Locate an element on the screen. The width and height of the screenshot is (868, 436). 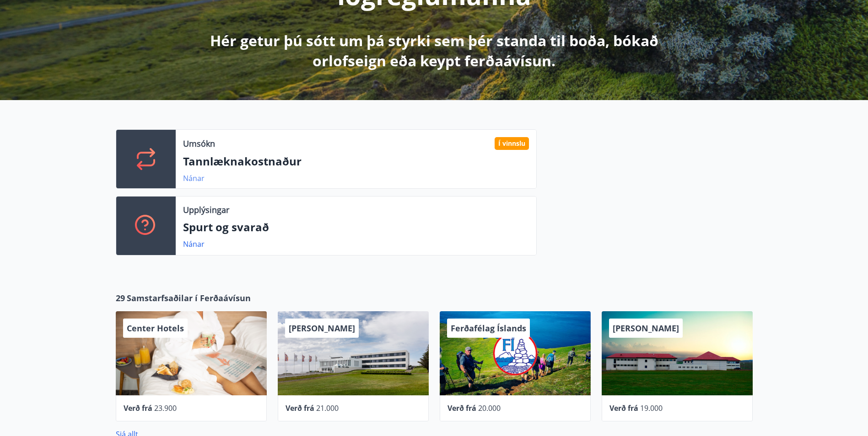
span: Center Hotels is located at coordinates (155, 329).